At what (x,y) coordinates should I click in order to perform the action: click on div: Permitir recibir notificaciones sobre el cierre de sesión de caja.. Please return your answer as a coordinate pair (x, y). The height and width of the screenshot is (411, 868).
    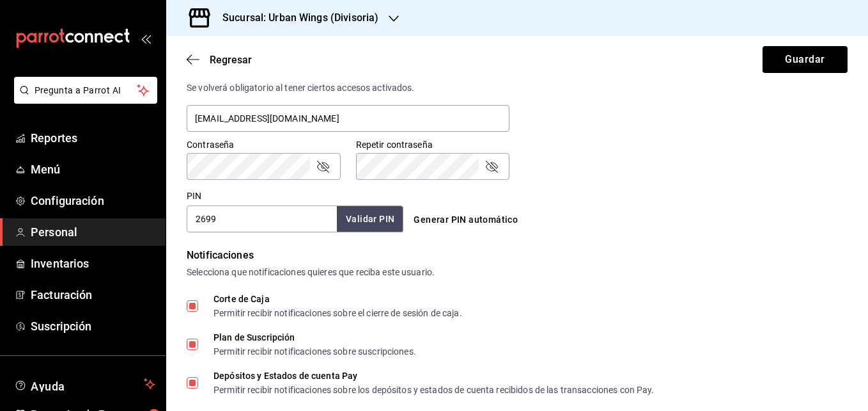
    Looking at the image, I should click on (337, 313).